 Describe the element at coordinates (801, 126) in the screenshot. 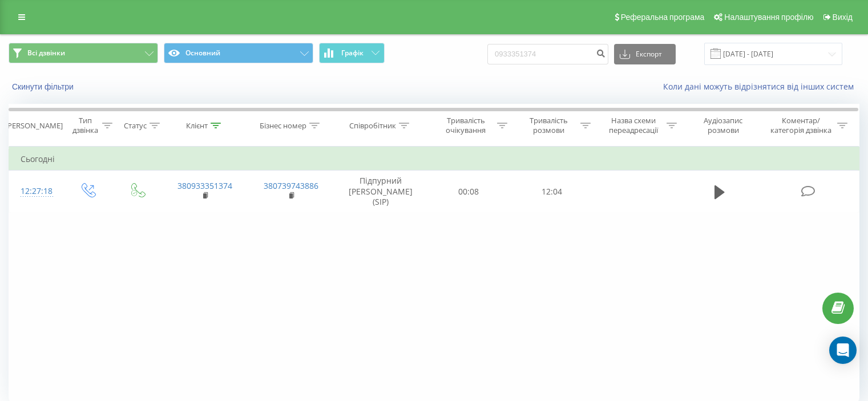

I see `div: Коментар/категорія дзвінка` at that location.